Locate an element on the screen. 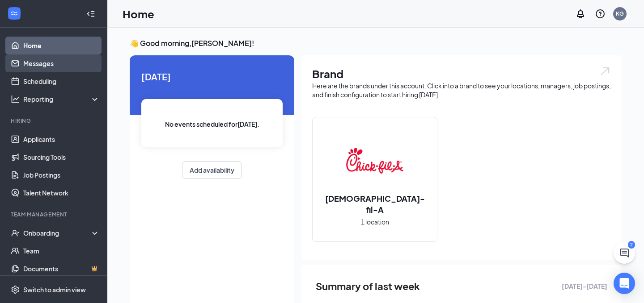 The height and width of the screenshot is (303, 644). button: Add availability is located at coordinates (212, 170).